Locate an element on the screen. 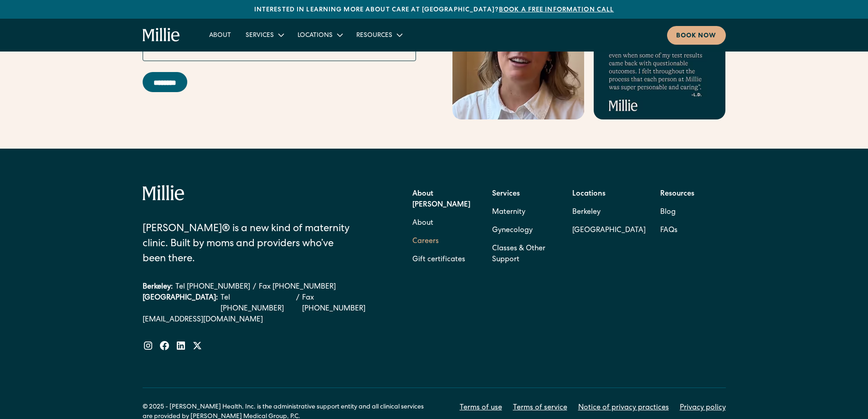  a: Berkeley is located at coordinates (609, 213).